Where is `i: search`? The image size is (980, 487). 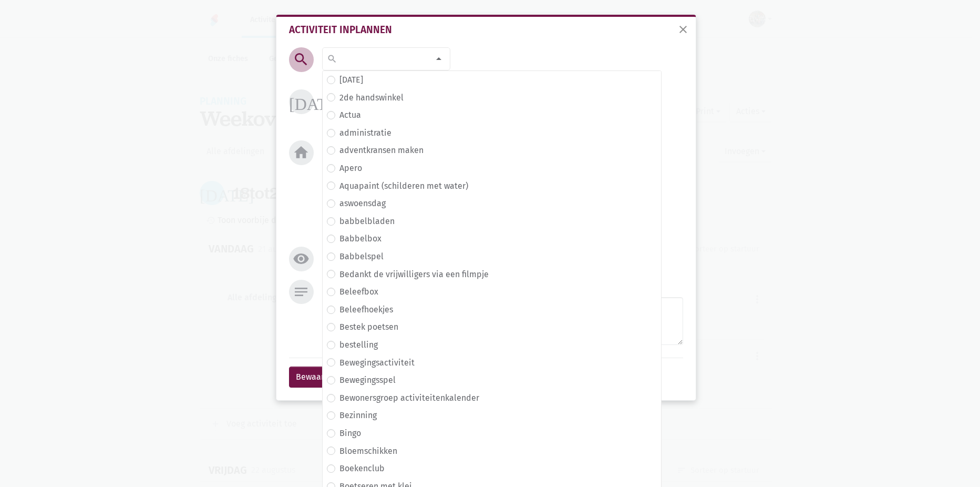 i: search is located at coordinates (301, 59).